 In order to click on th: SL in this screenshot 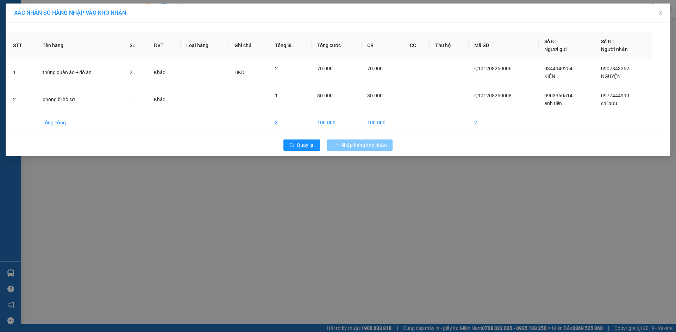, I will do `click(136, 45)`.